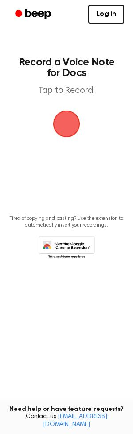 The image size is (133, 434). What do you see at coordinates (67, 124) in the screenshot?
I see `button: Beep Logo` at bounding box center [67, 124].